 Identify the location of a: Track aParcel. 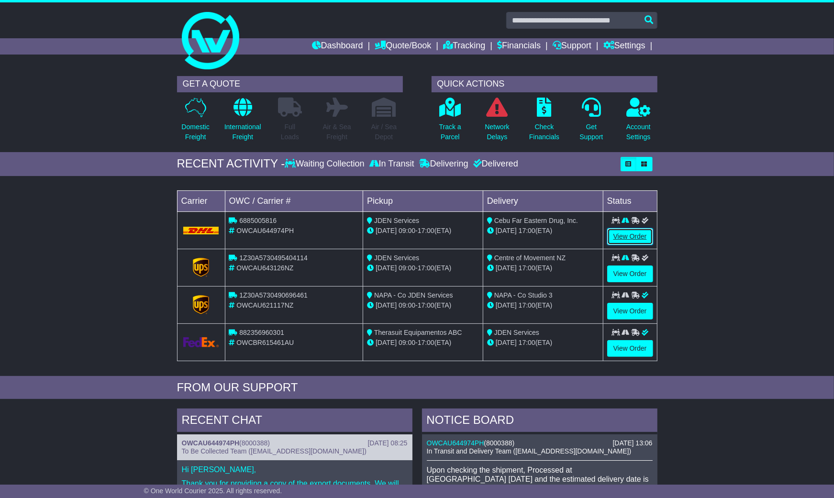
(450, 122).